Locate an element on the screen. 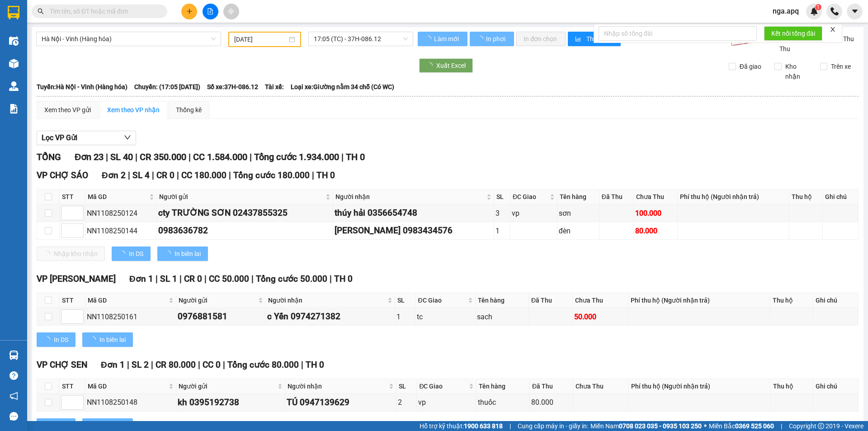 This screenshot has width=868, height=431. span: CC 180.000 is located at coordinates (204, 175).